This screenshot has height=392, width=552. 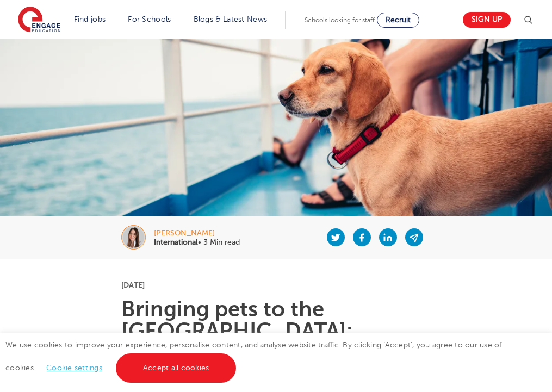 What do you see at coordinates (487, 19) in the screenshot?
I see `a: Sign up` at bounding box center [487, 19].